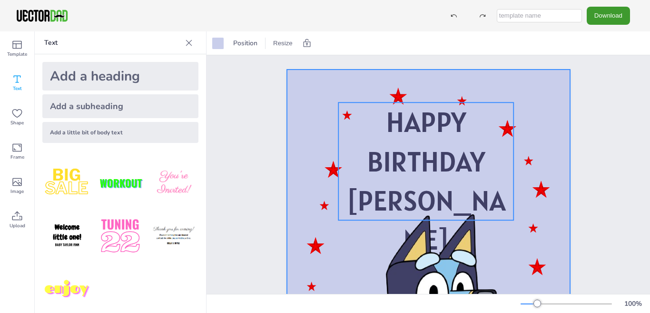 The width and height of the screenshot is (650, 313). What do you see at coordinates (67, 236) in the screenshot?
I see `img: GNLDUe7.png` at bounding box center [67, 236].